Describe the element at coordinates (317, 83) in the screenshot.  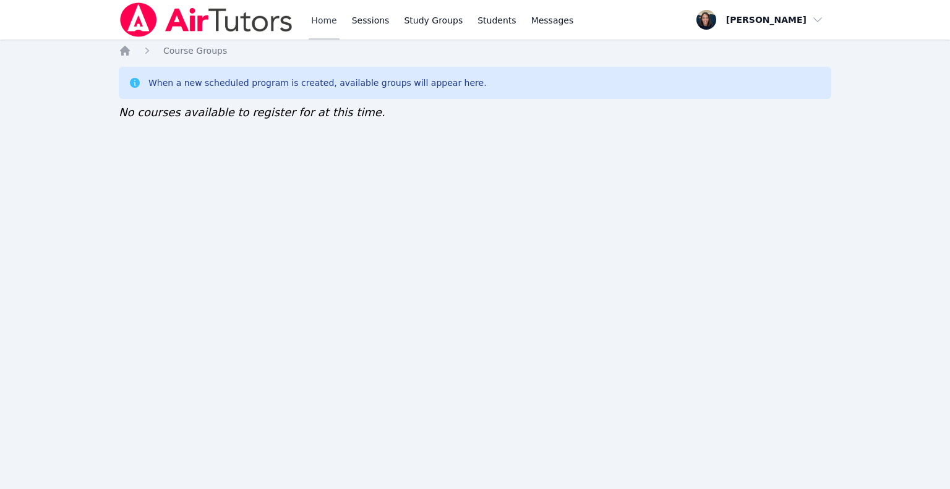
I see `div: When a new scheduled program is created, available groups will appear here.` at that location.